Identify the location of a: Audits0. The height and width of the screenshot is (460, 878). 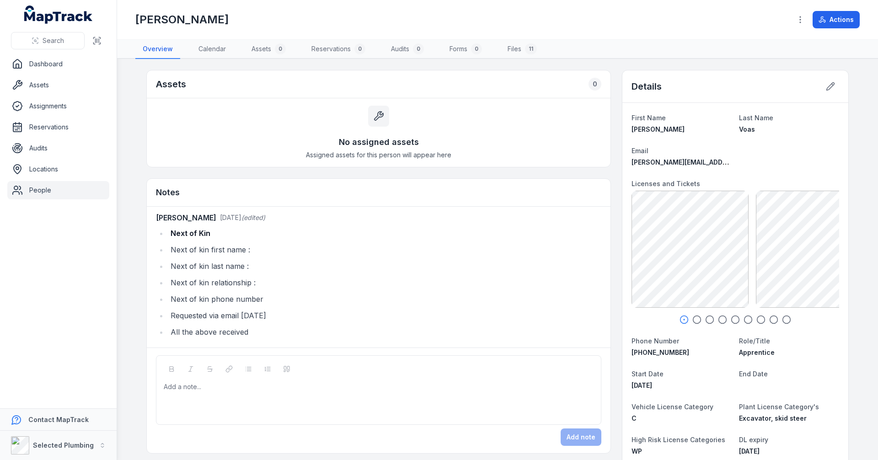
(408, 49).